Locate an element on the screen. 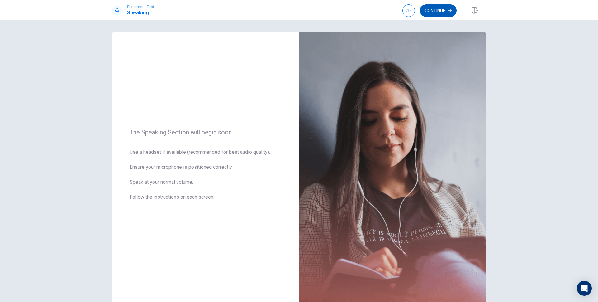  div: Open Intercom Messenger is located at coordinates (585, 288).